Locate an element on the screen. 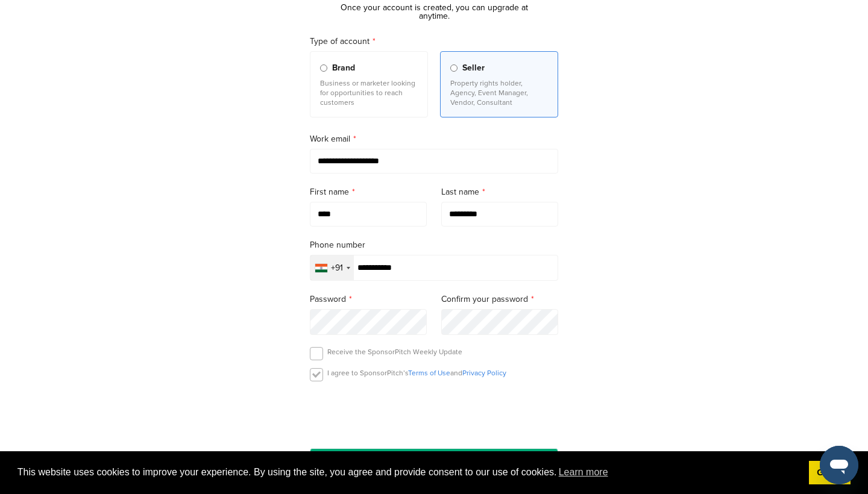 The image size is (868, 494). label: Confirm your password is located at coordinates (500, 299).